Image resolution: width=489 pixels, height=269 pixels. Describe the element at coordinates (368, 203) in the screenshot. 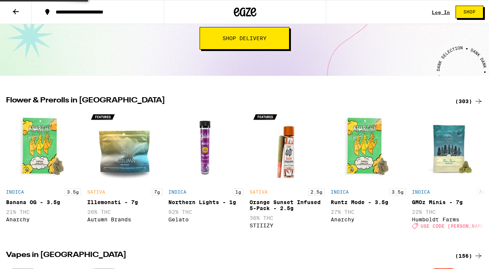

I see `div: Runtz Mode - 3.5g` at that location.